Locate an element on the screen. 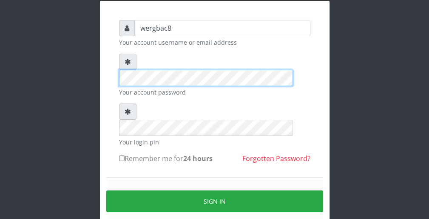 The image size is (429, 219). small: Your account password is located at coordinates (215, 92).